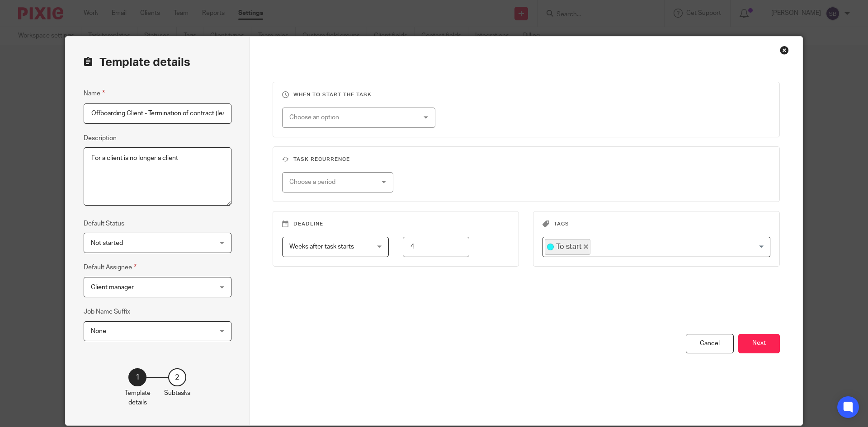  Describe the element at coordinates (331, 182) in the screenshot. I see `div: Choose a period` at that location.